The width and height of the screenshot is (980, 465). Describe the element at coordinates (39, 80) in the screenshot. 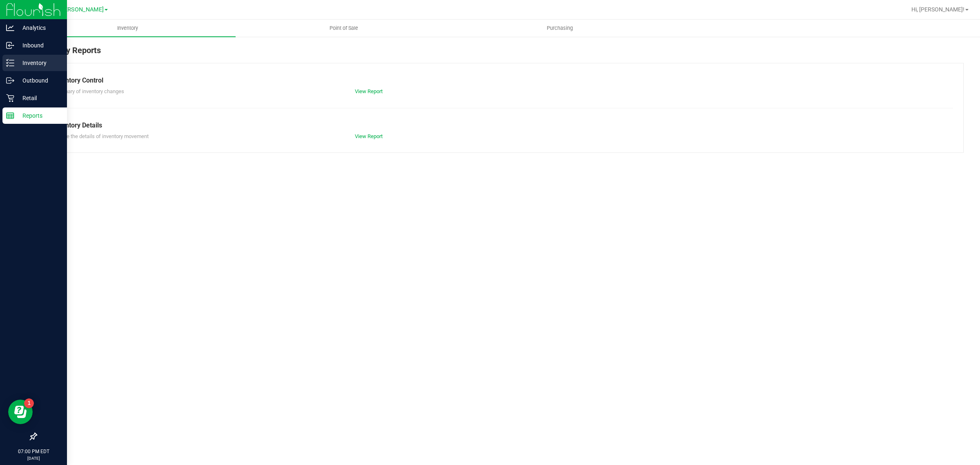

I see `p: Outbound` at that location.